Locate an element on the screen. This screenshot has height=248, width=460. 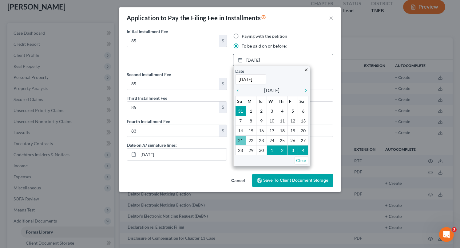
a: chevron_left is located at coordinates (239, 90).